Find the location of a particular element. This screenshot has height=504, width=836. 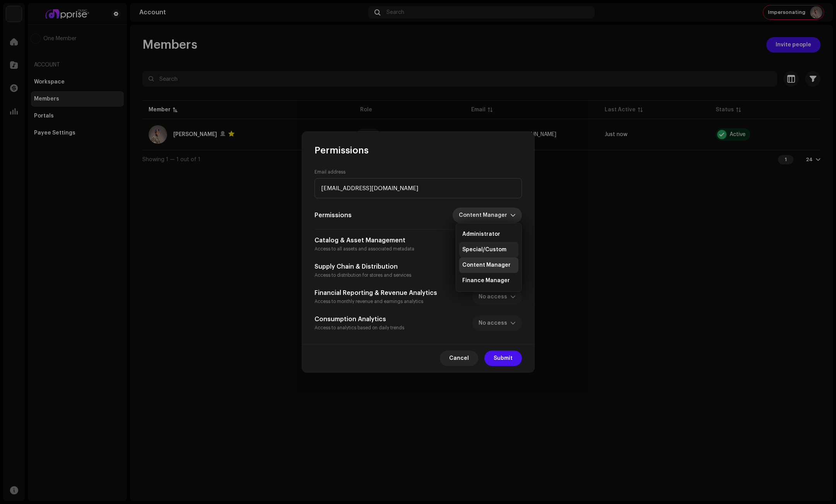

h5: Permissions is located at coordinates (333, 215).